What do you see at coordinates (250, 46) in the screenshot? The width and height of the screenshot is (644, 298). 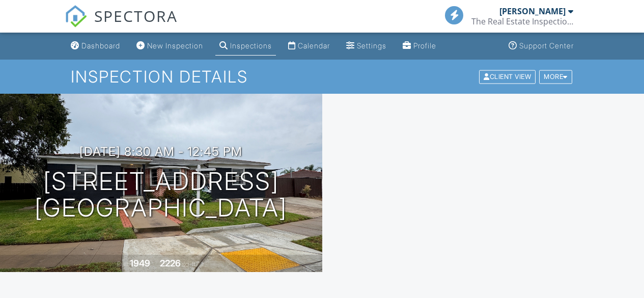 I see `div: Inspections` at bounding box center [250, 46].